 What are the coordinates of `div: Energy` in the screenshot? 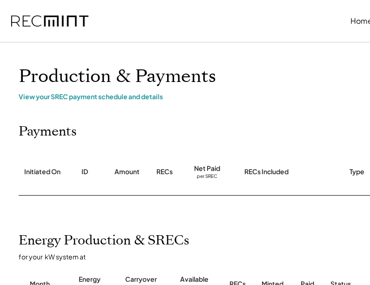 It's located at (89, 279).